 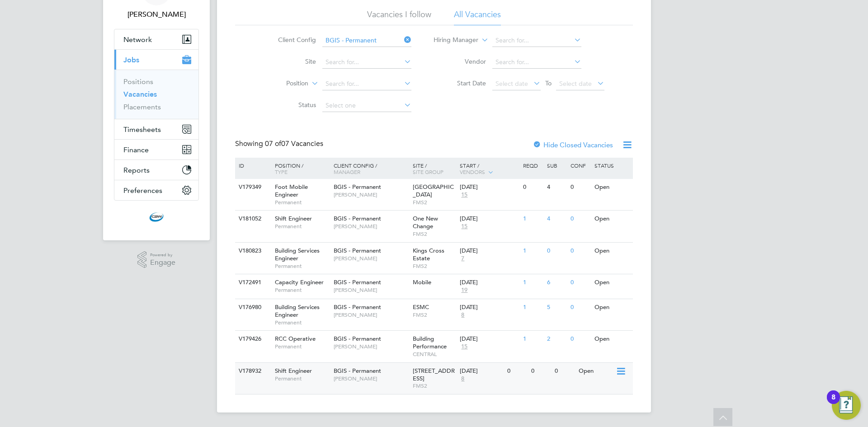 What do you see at coordinates (136, 150) in the screenshot?
I see `span: Finance` at bounding box center [136, 150].